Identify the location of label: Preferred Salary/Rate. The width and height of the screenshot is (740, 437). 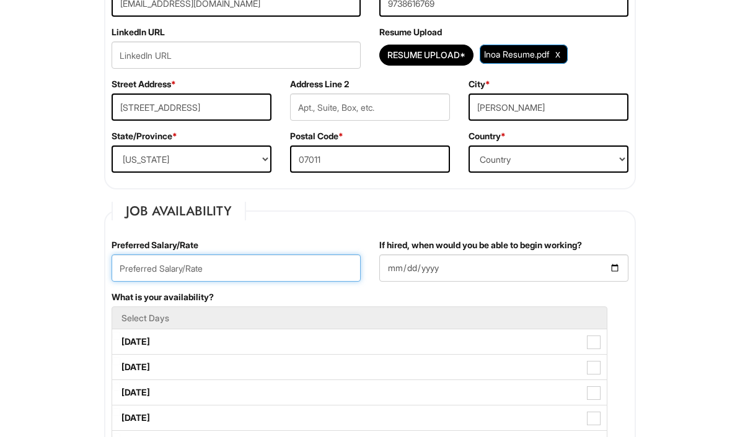
(155, 245).